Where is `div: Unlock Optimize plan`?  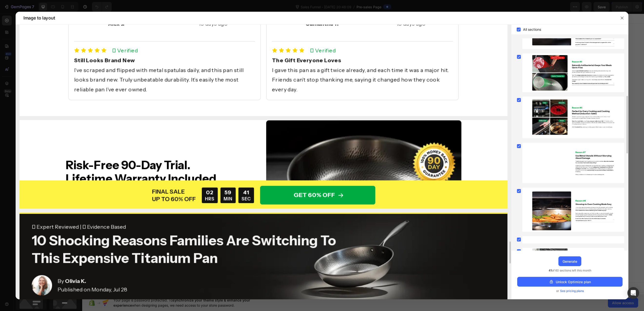
div: Unlock Optimize plan is located at coordinates (570, 282).